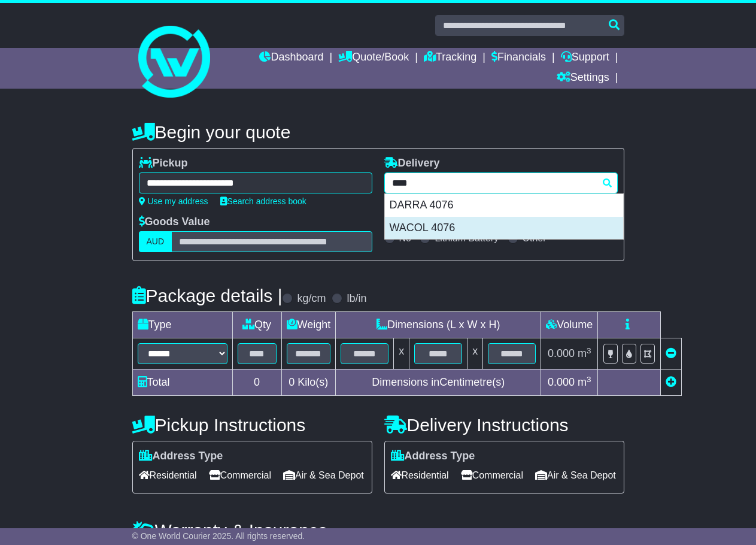  Describe the element at coordinates (378, 132) in the screenshot. I see `h4: Begin your quote` at that location.